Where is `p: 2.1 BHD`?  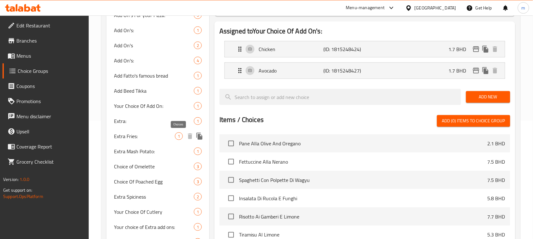 p: 2.1 BHD is located at coordinates (497, 144).